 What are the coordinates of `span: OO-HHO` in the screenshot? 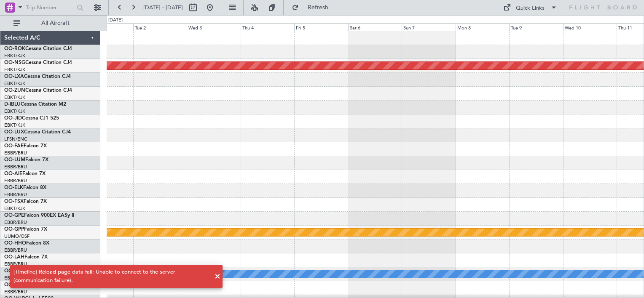 It's located at (15, 243).